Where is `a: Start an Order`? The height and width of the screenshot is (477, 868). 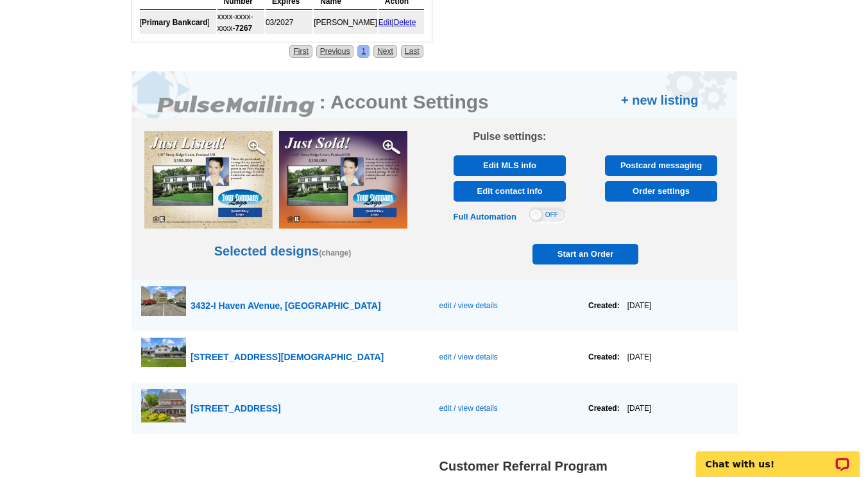 a: Start an Order is located at coordinates (585, 254).